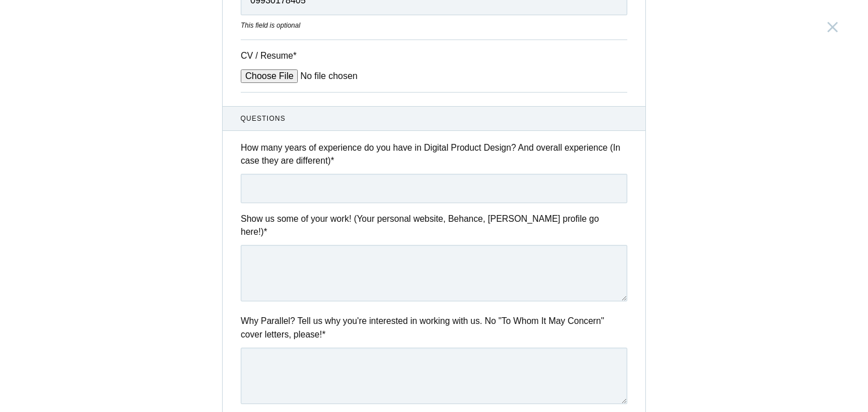  Describe the element at coordinates (434, 154) in the screenshot. I see `label: How many years of experience do you have in Digital Product Design? And overall experience (In ca...` at that location.